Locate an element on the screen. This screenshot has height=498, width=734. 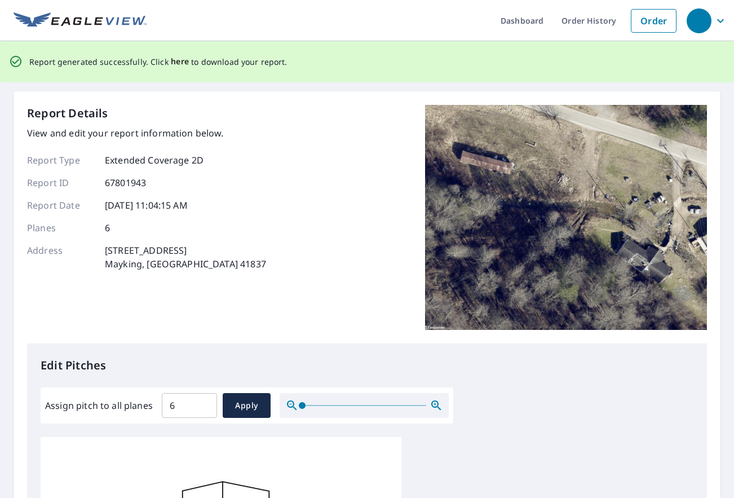
a: Order is located at coordinates (653, 21).